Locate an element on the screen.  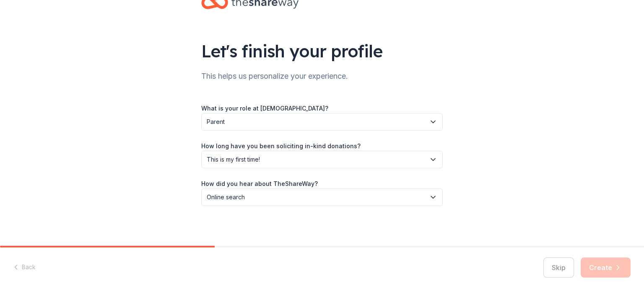
label: How long have you been soliciting in-kind donations? is located at coordinates (281, 146).